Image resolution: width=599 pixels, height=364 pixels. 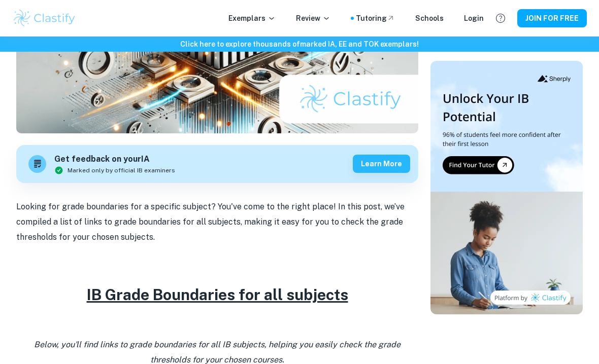 What do you see at coordinates (500, 18) in the screenshot?
I see `button: Help and Feedback` at bounding box center [500, 18].